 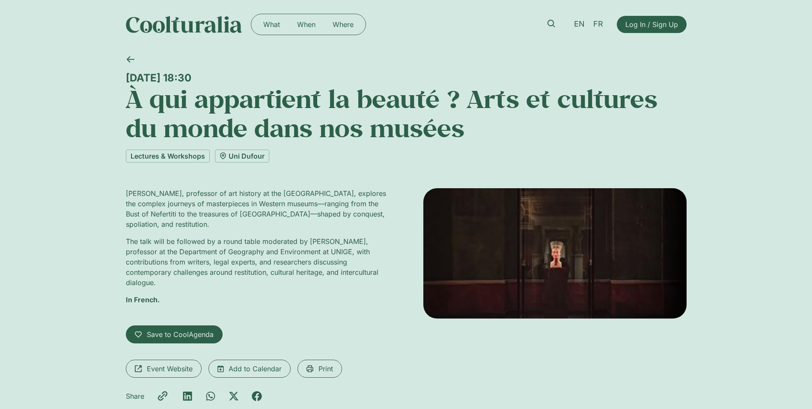 I want to click on div: Share on facebook, so click(x=257, y=396).